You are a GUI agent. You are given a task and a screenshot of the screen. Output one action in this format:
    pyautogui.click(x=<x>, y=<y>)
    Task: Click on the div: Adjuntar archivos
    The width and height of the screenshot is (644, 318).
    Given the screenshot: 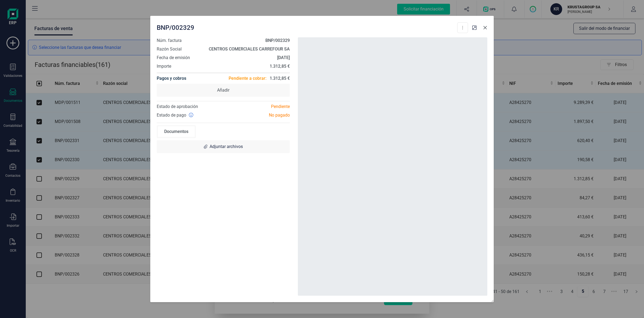 What is the action you would take?
    pyautogui.click(x=224, y=146)
    